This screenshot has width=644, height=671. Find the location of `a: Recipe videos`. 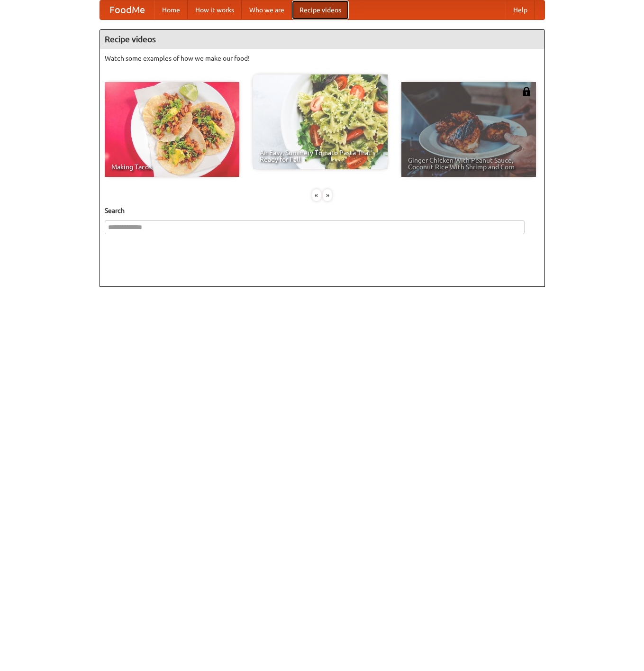

a: Recipe videos is located at coordinates (321, 10).